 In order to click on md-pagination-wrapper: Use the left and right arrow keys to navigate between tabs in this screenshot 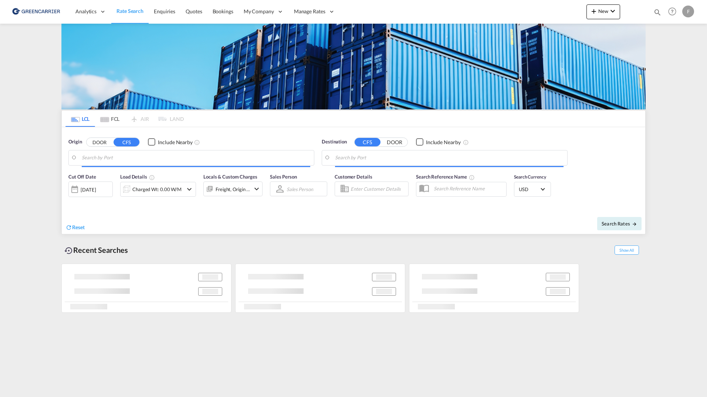, I will do `click(125, 119)`.